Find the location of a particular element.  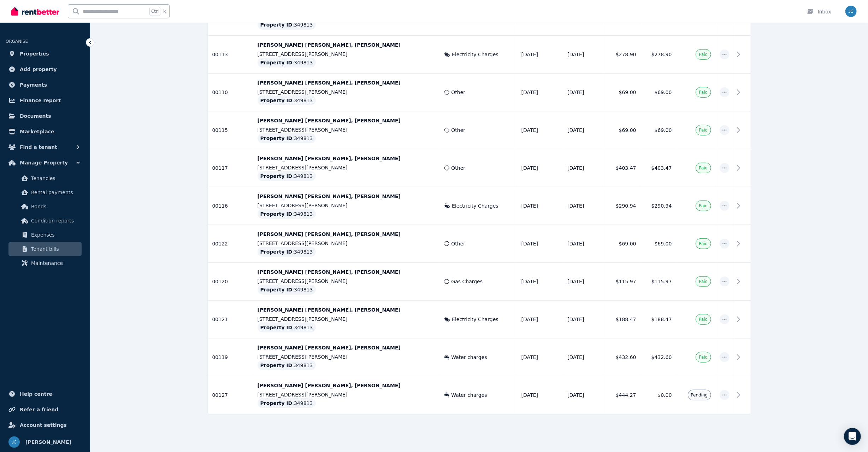

button: Find a tenant is located at coordinates (45, 147).